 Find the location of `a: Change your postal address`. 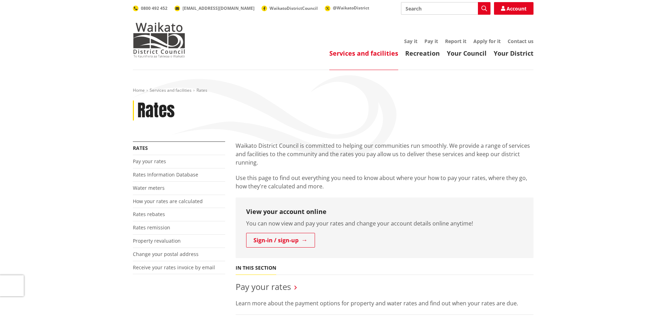

a: Change your postal address is located at coordinates (166, 254).